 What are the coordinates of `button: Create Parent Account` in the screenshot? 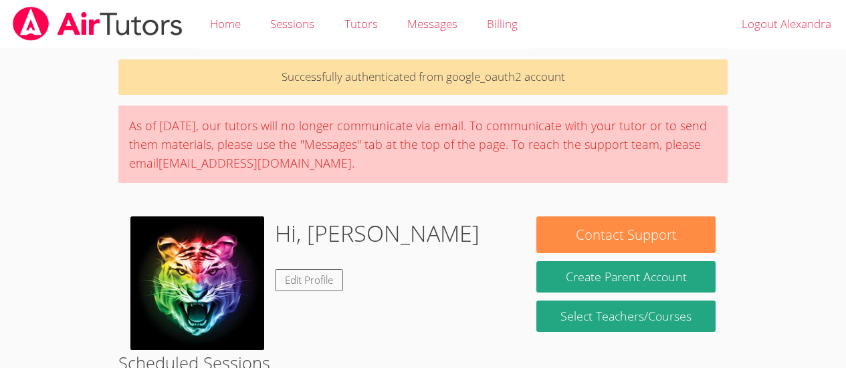 It's located at (625, 277).